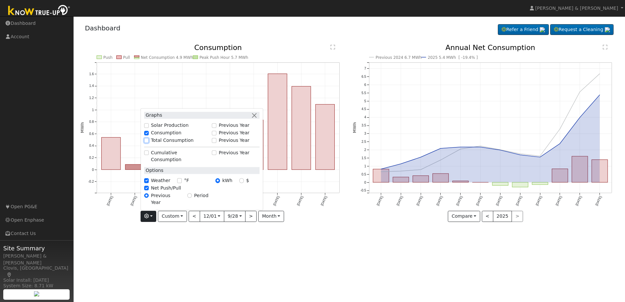 This screenshot has height=302, width=625. What do you see at coordinates (365, 68) in the screenshot?
I see `text: 7` at bounding box center [365, 68].